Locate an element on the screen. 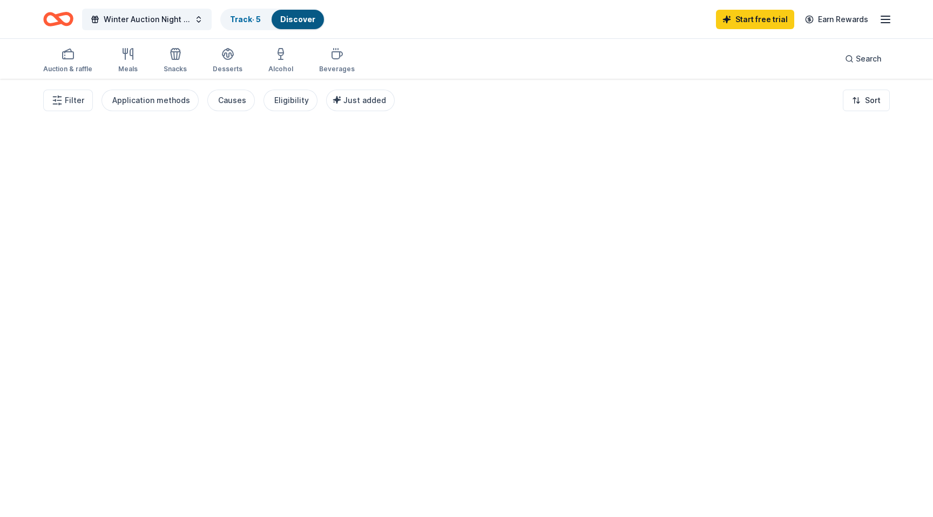  div: Auction & raffle is located at coordinates (67, 69).